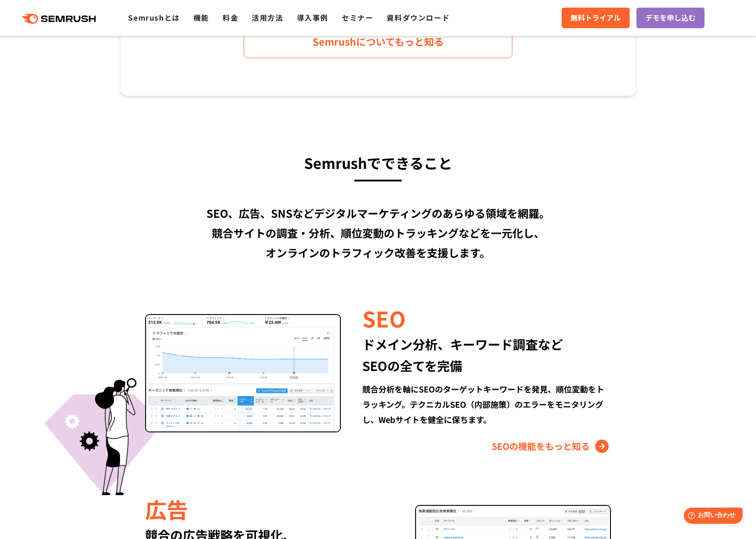 The image size is (756, 539). What do you see at coordinates (269, 509) in the screenshot?
I see `div: 広告` at bounding box center [269, 509].